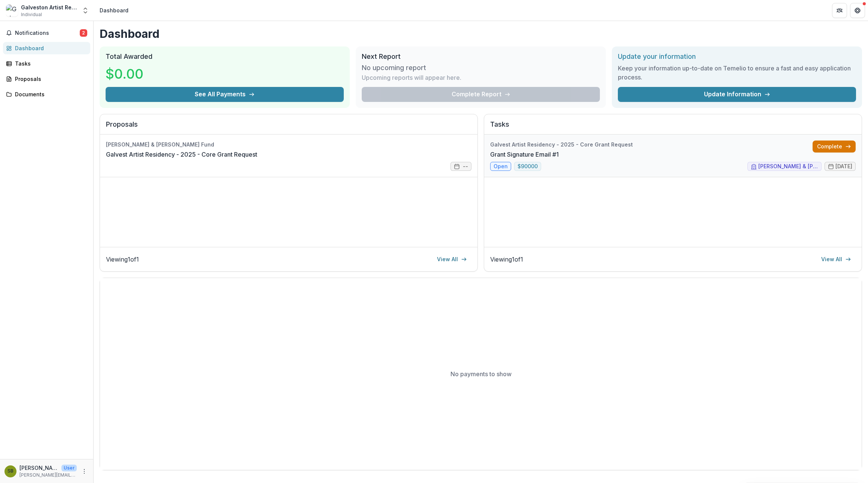 The height and width of the screenshot is (483, 868). I want to click on h1: Dashboard, so click(480, 34).